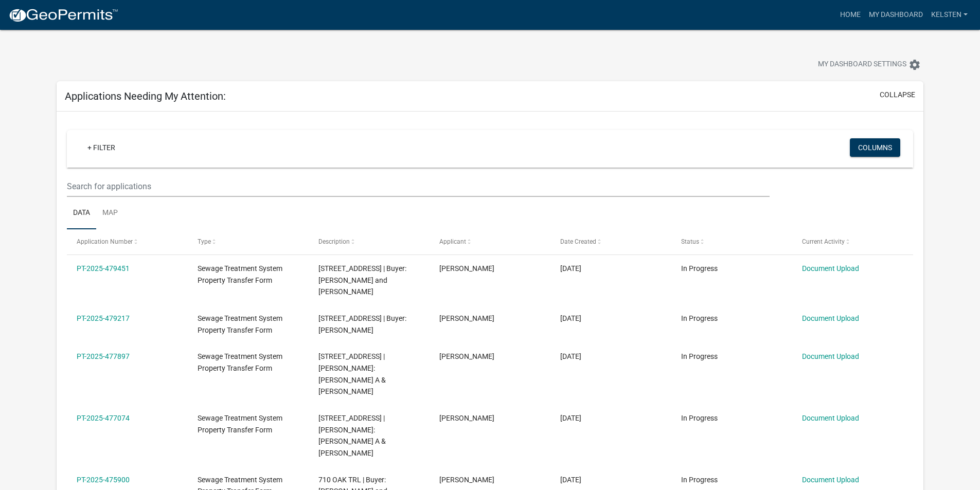 The width and height of the screenshot is (980, 490). Describe the element at coordinates (127, 242) in the screenshot. I see `datatable-header-cell: Application Number` at that location.